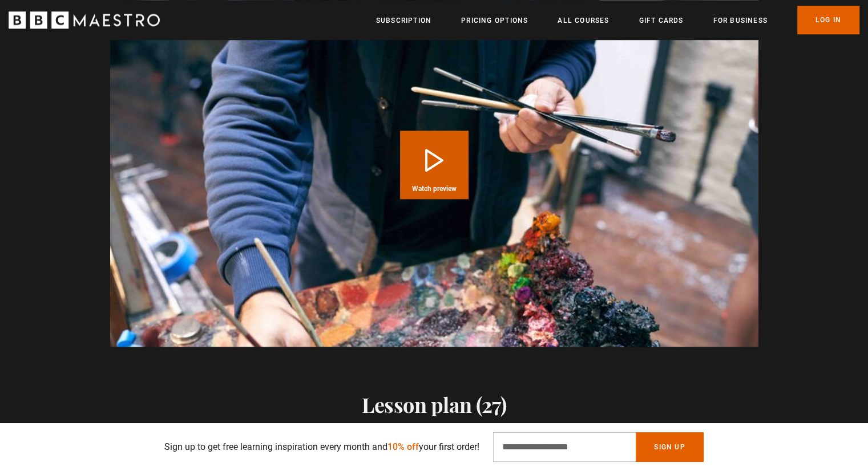 This screenshot has width=868, height=471. Describe the element at coordinates (434, 189) in the screenshot. I see `span: Watch preview` at that location.